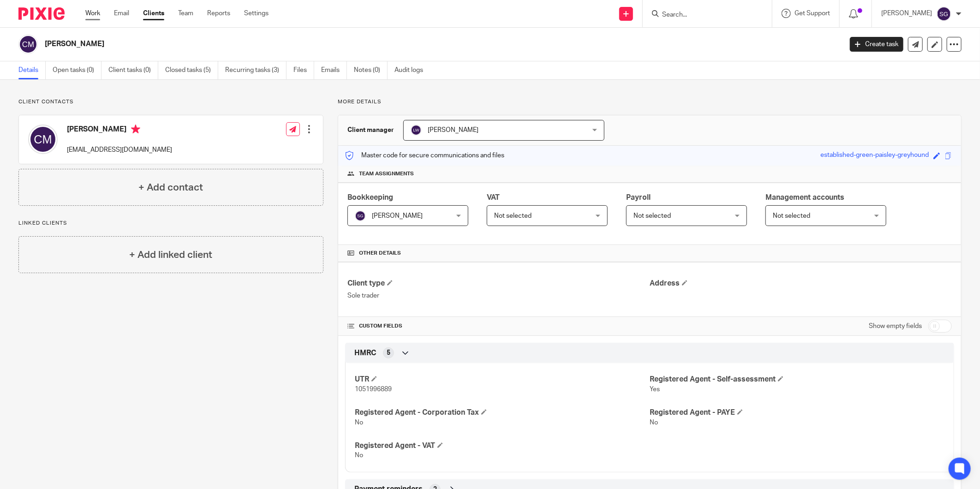  What do you see at coordinates (41, 13) in the screenshot?
I see `img: Pixie` at bounding box center [41, 13].